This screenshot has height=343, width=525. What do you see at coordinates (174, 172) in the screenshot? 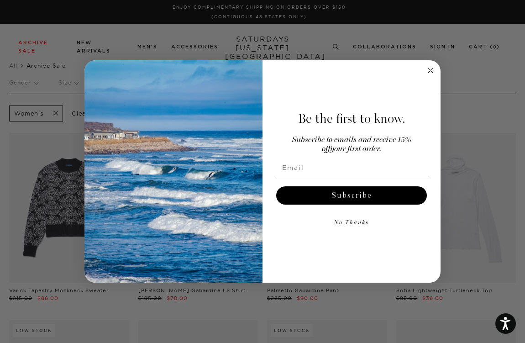
I see `img: 125c788d-000d-4f3e-b05a-1b92b2a23ec9.jpeg` at bounding box center [174, 172].